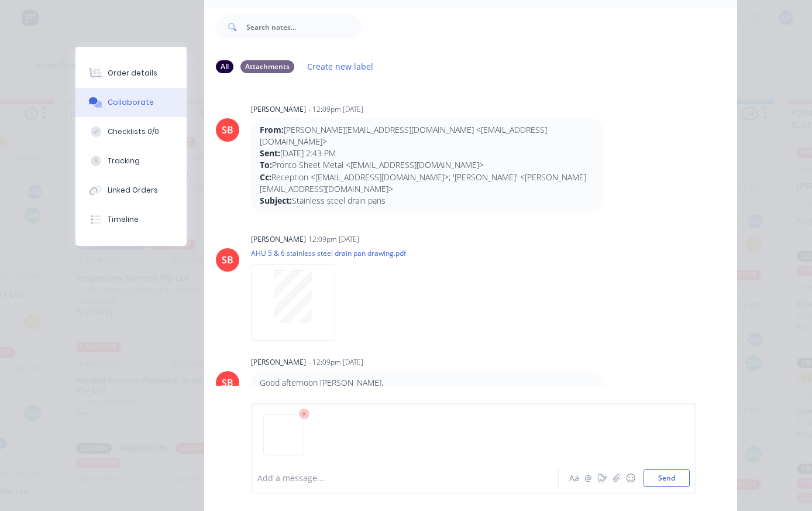  I want to click on button: Collaborate, so click(131, 103).